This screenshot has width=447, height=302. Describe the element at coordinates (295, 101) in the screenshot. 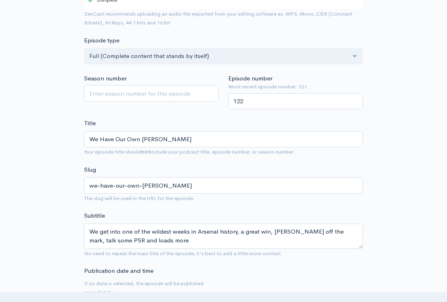

I see `input: Enter episode number` at that location.